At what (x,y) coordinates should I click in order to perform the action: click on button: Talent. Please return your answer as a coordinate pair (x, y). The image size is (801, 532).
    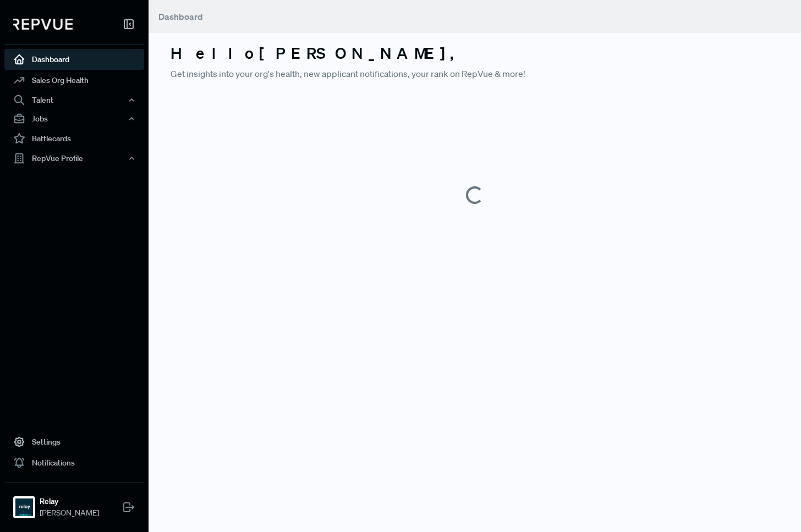
    Looking at the image, I should click on (74, 100).